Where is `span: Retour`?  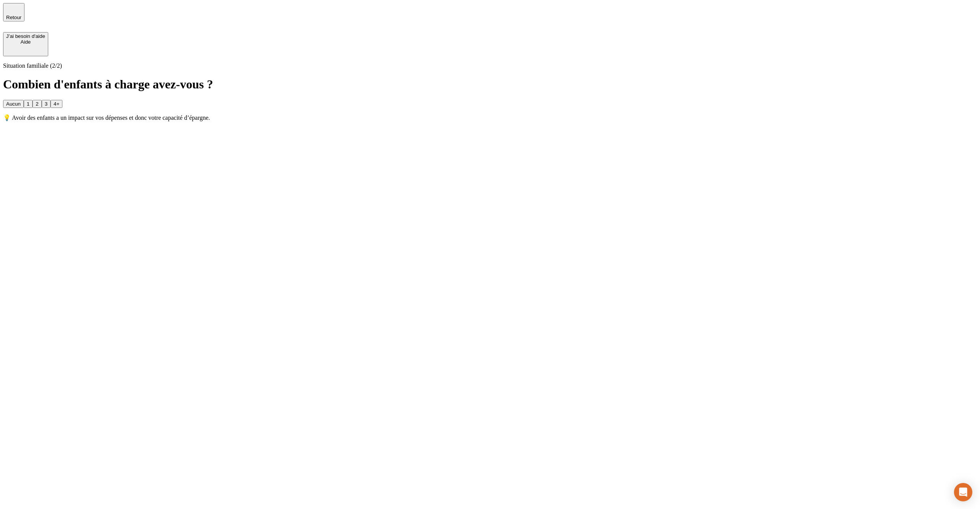
span: Retour is located at coordinates (14, 18).